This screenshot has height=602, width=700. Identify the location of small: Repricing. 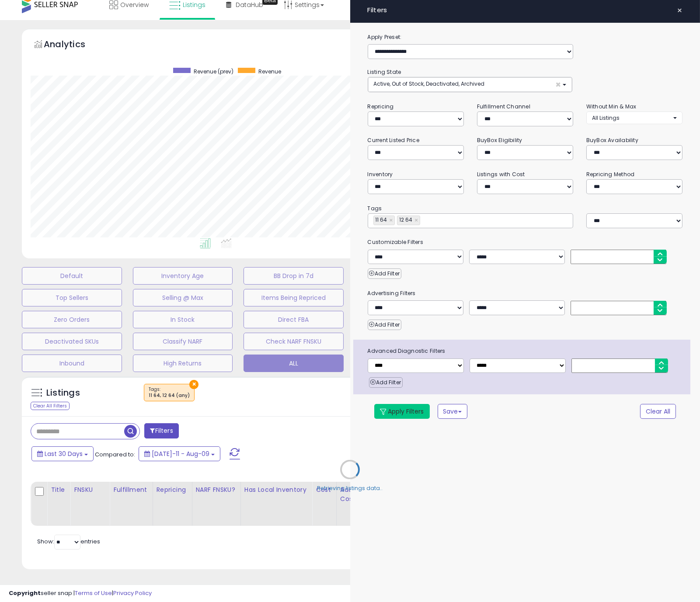
(381, 106).